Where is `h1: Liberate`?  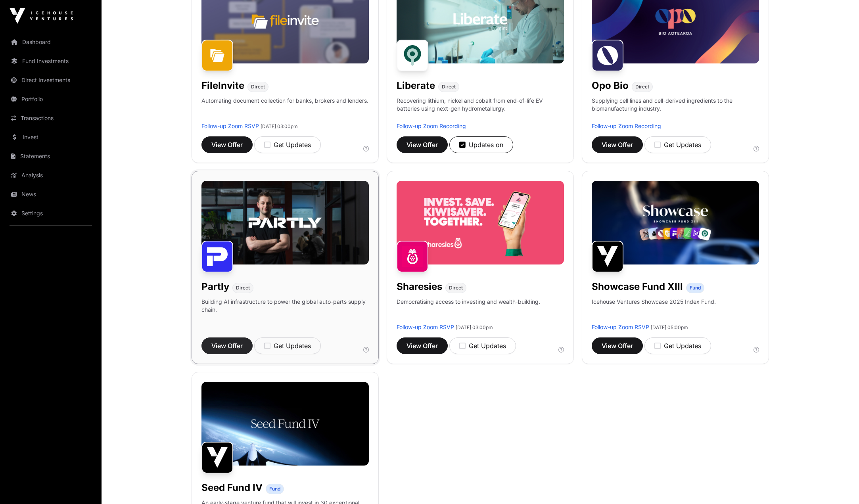 h1: Liberate is located at coordinates (416, 85).